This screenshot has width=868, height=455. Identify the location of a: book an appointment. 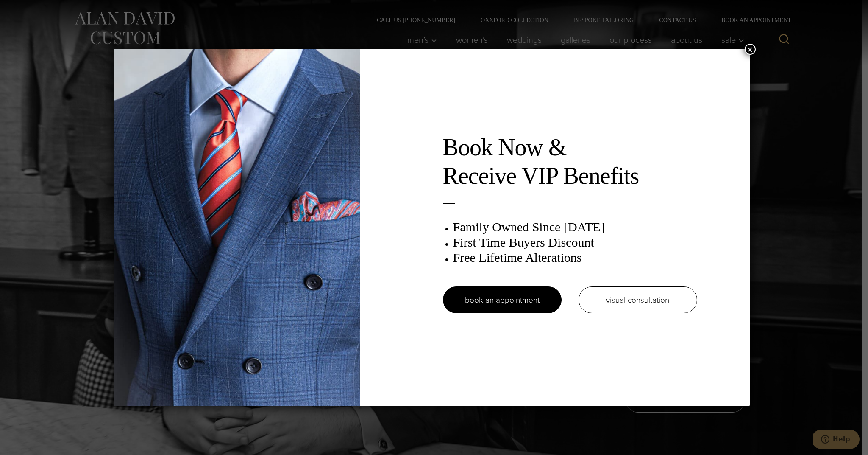
(502, 300).